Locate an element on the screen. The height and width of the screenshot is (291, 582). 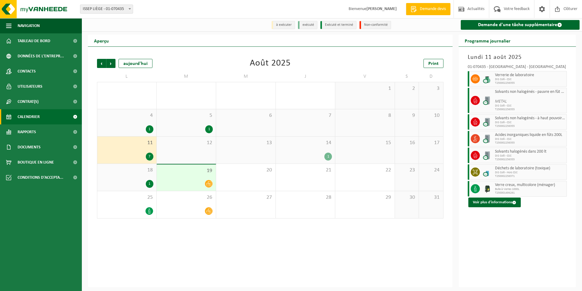
span: 3 is located at coordinates (431, 88).